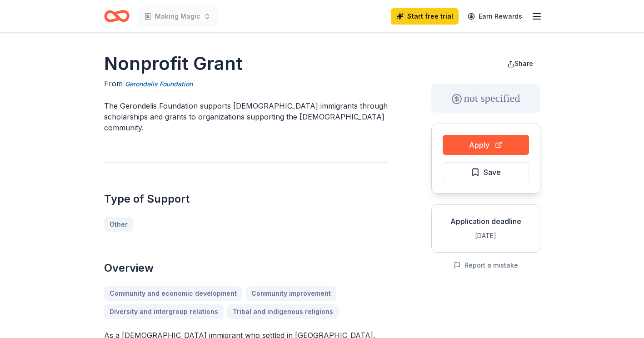 The image size is (644, 338). I want to click on div: not specified, so click(486, 98).